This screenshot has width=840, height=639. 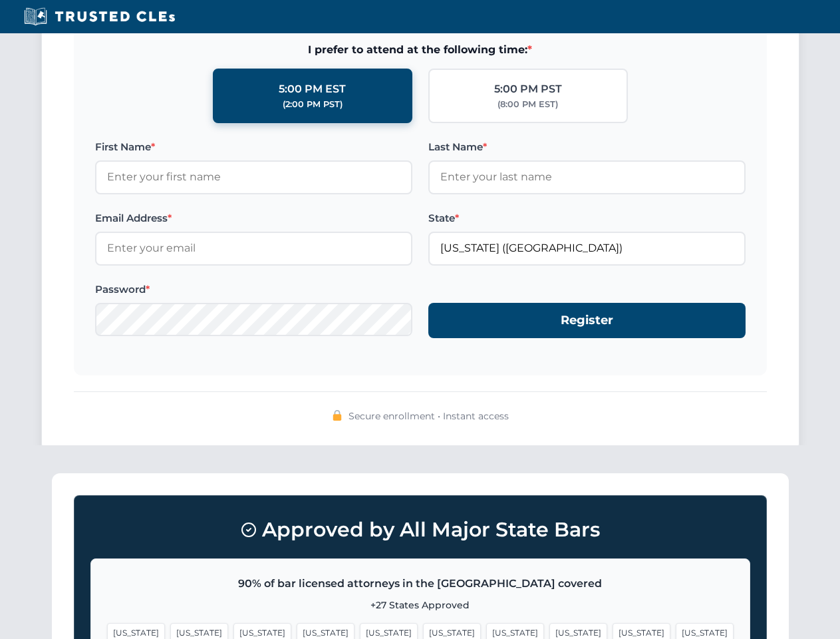 I want to click on div: (2:00 PM PST), so click(x=313, y=104).